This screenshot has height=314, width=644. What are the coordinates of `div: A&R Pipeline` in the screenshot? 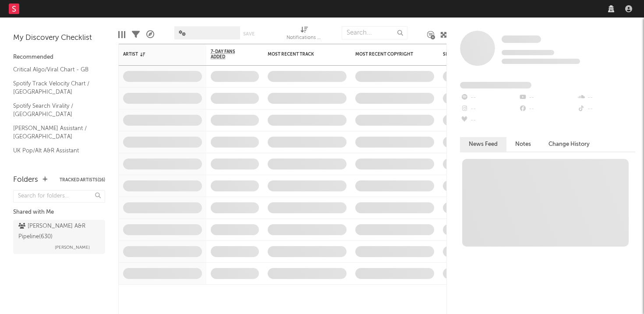 It's located at (151, 34).